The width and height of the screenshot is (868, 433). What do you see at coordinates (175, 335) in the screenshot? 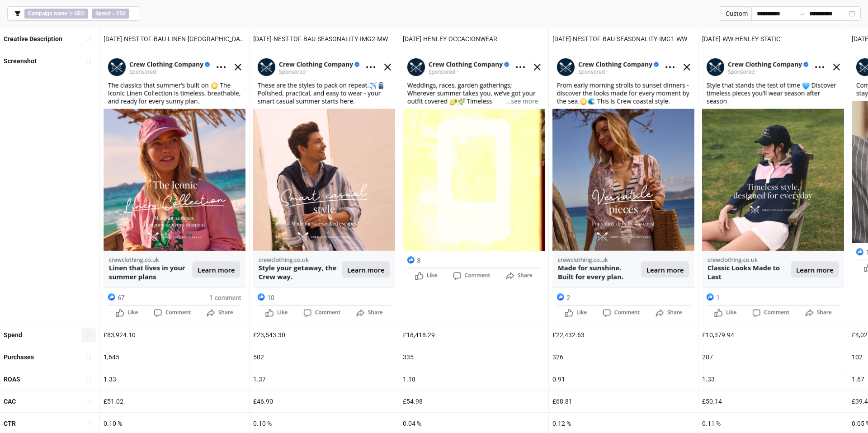
I see `div: £83,924.10` at bounding box center [175, 335].